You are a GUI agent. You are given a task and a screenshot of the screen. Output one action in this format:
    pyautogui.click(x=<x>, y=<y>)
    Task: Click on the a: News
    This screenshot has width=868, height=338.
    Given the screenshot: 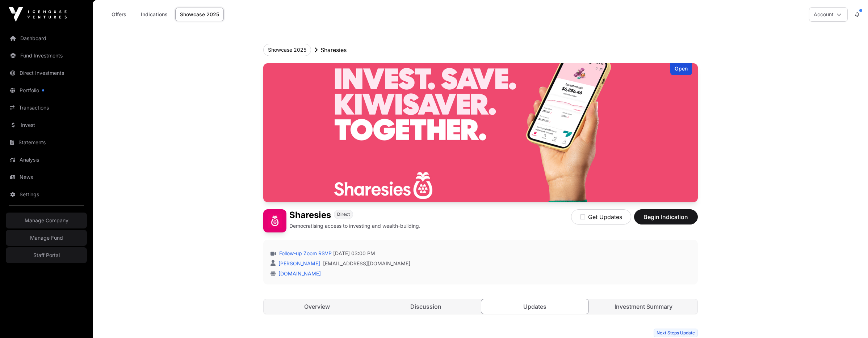 What is the action you would take?
    pyautogui.click(x=46, y=177)
    